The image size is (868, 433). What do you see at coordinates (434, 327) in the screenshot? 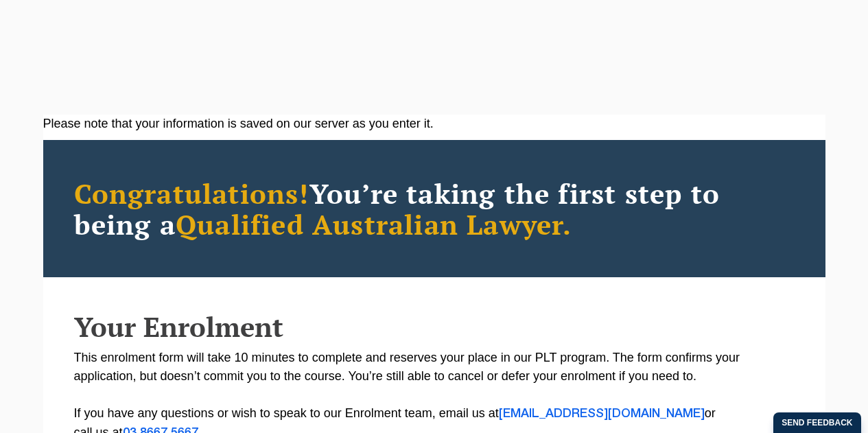
I see `h2: Your Enrolment` at bounding box center [434, 327].